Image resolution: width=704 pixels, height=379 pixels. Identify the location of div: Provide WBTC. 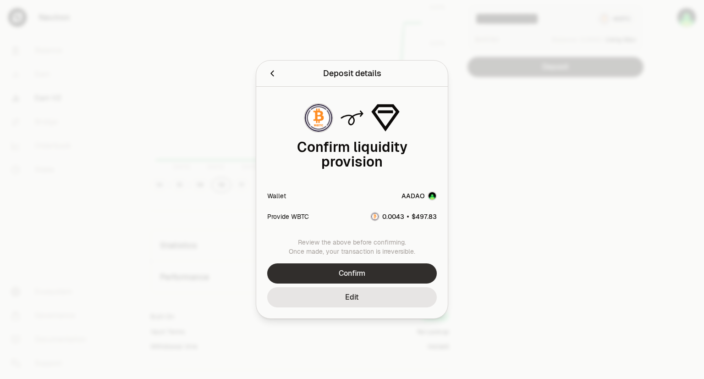
(288, 216).